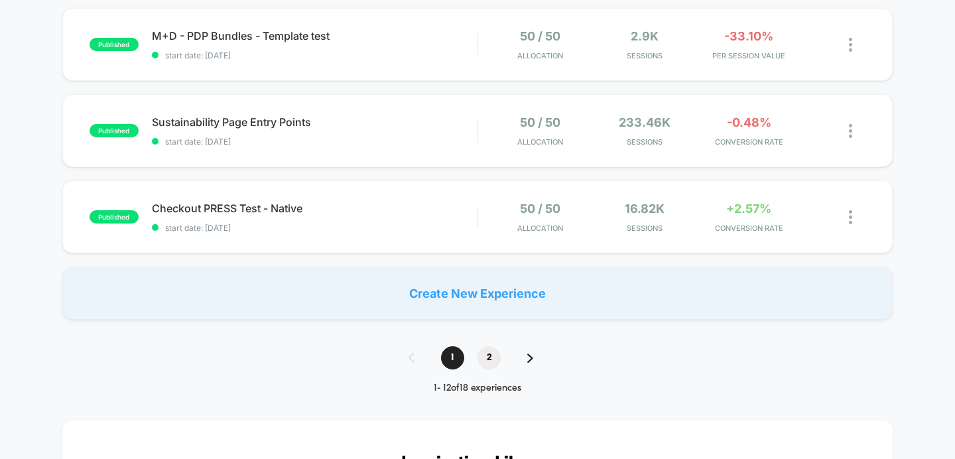 The image size is (955, 459). Describe the element at coordinates (477, 293) in the screenshot. I see `div: Create New Experience` at that location.